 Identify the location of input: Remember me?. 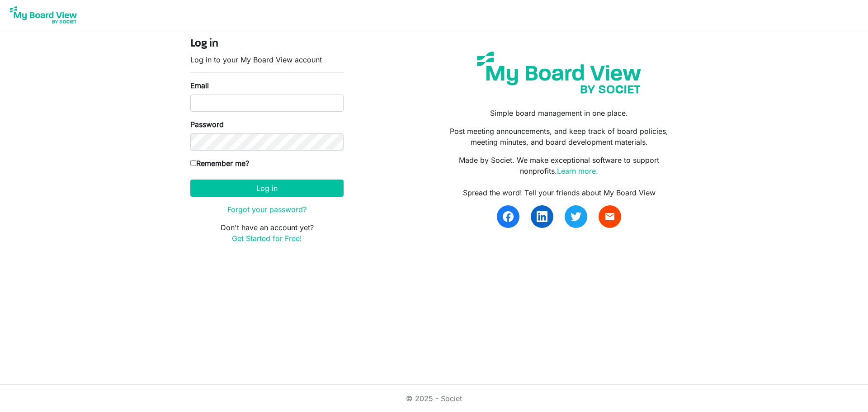
(193, 163).